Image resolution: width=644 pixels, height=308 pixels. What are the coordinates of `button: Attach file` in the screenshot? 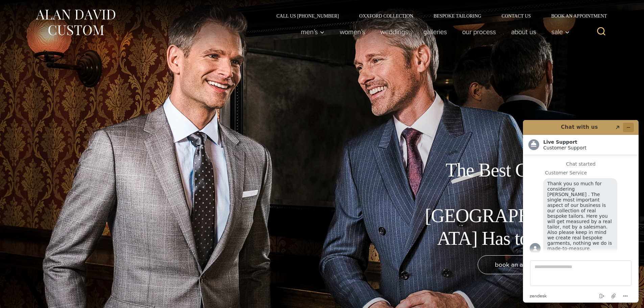 It's located at (96, 181).